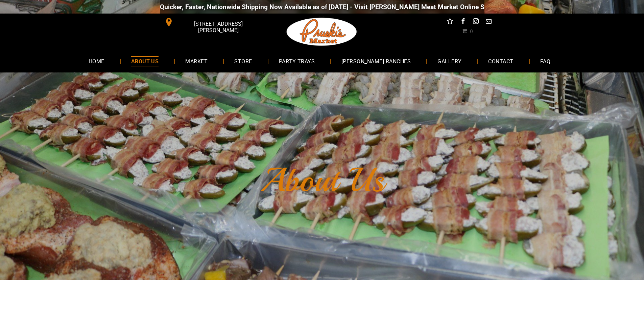 The height and width of the screenshot is (320, 644). I want to click on a: ABOUT US, so click(145, 61).